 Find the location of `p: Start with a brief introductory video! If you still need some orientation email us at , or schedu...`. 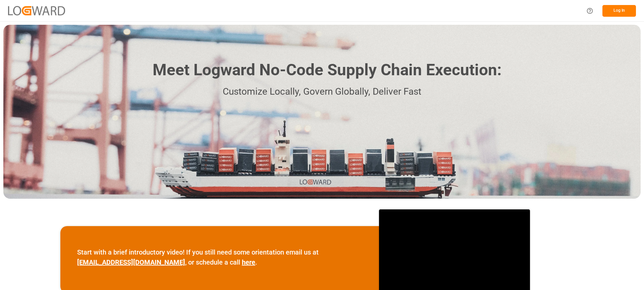

p: Start with a brief introductory video! If you still need some orientation email us at , or schedu... is located at coordinates (219, 257).